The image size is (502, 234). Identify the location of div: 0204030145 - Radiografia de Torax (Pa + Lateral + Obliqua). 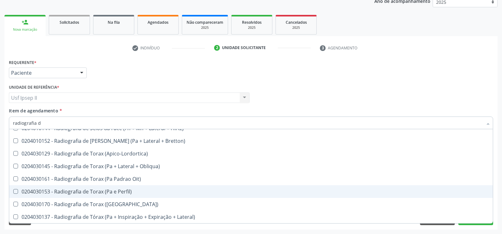
(251, 166).